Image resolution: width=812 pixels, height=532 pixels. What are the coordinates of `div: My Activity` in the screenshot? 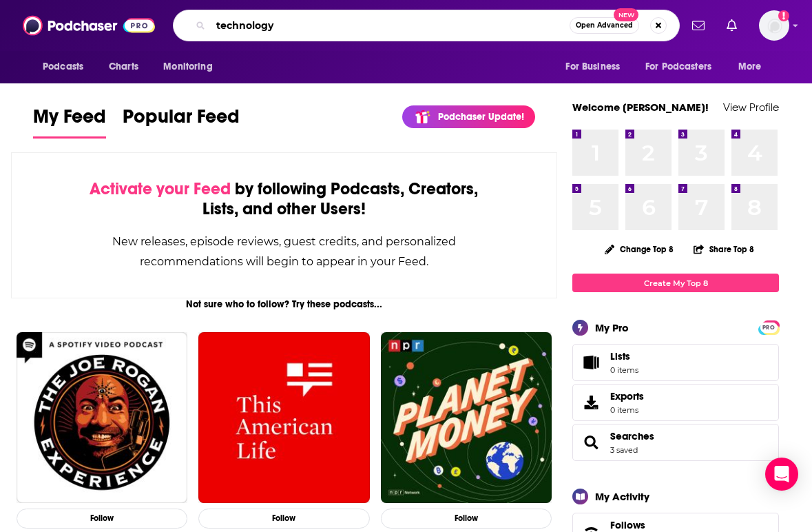 It's located at (622, 496).